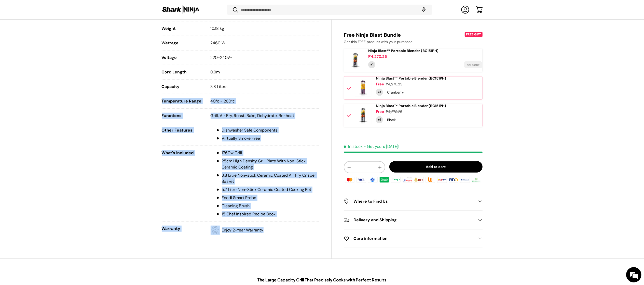 This screenshot has width=644, height=285. Describe the element at coordinates (182, 116) in the screenshot. I see `div: Functions` at that location.